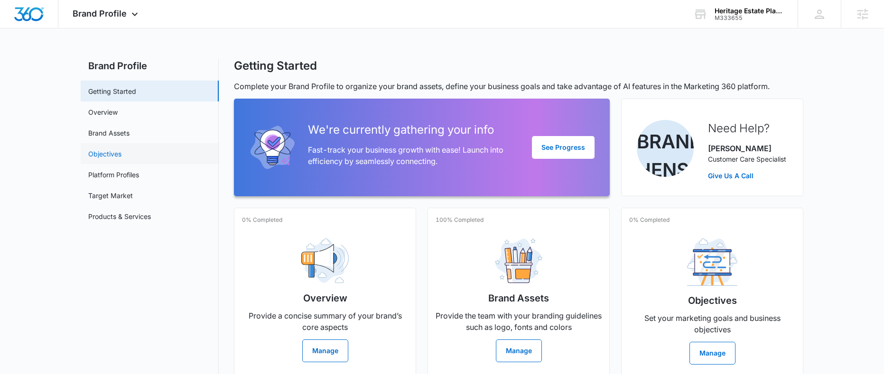 The width and height of the screenshot is (884, 374). I want to click on h2: Overview, so click(325, 298).